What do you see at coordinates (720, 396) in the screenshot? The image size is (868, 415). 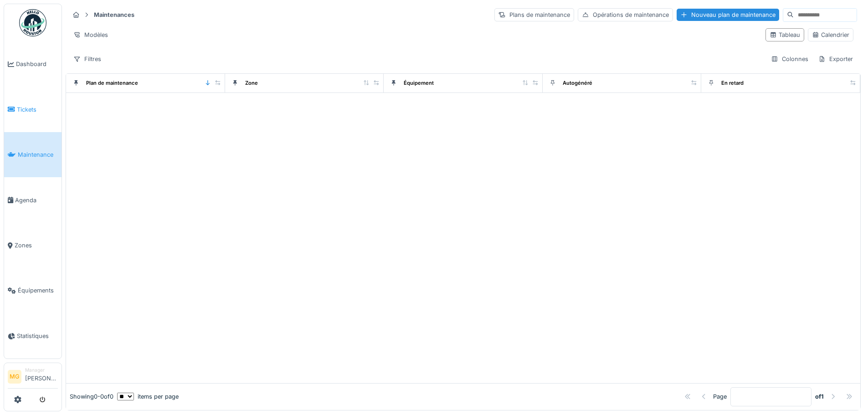 I see `div: Page` at bounding box center [720, 396].